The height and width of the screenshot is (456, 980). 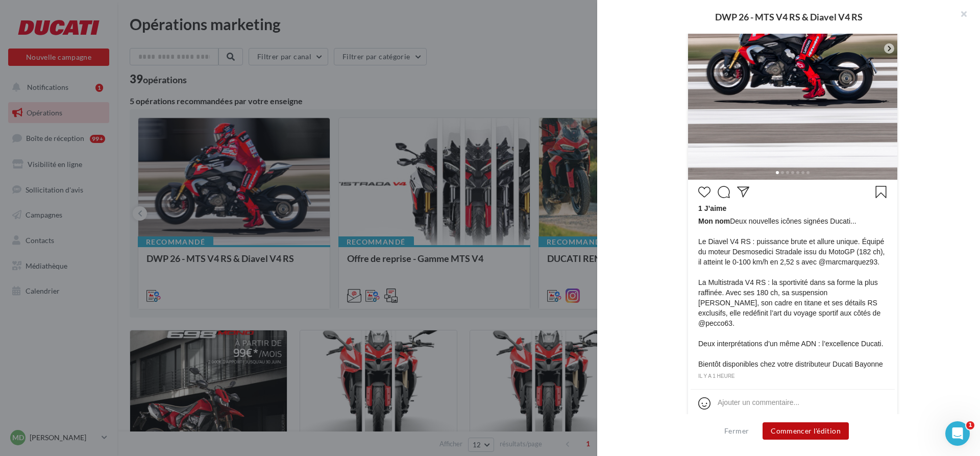 What do you see at coordinates (737, 431) in the screenshot?
I see `button: Fermer` at bounding box center [737, 431].